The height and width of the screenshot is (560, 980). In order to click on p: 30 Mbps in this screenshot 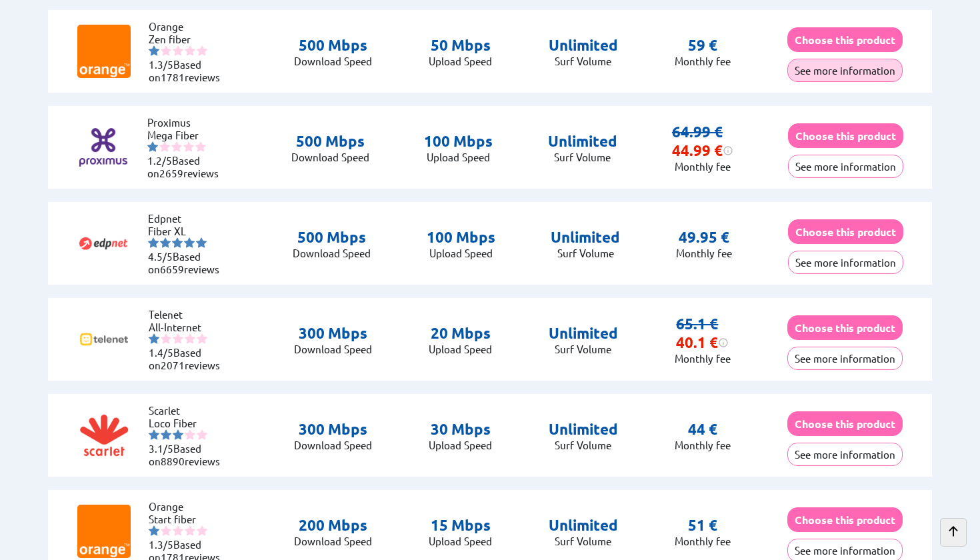, I will do `click(460, 430)`.